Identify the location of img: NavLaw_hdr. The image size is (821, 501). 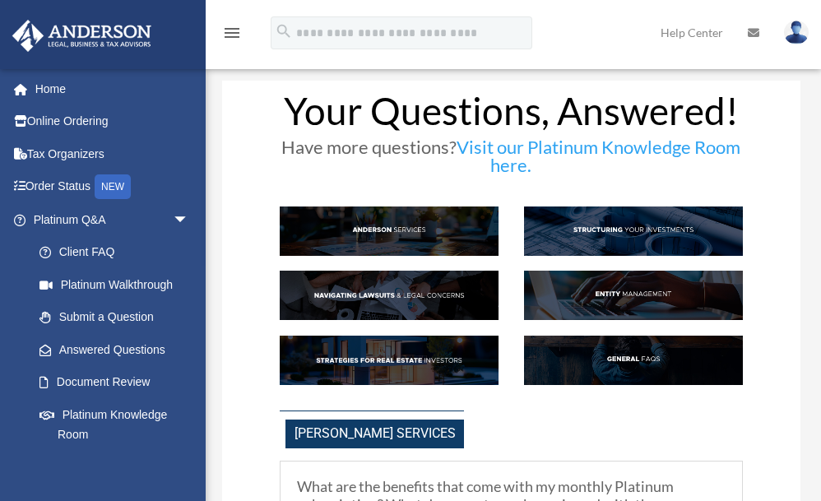
(389, 295).